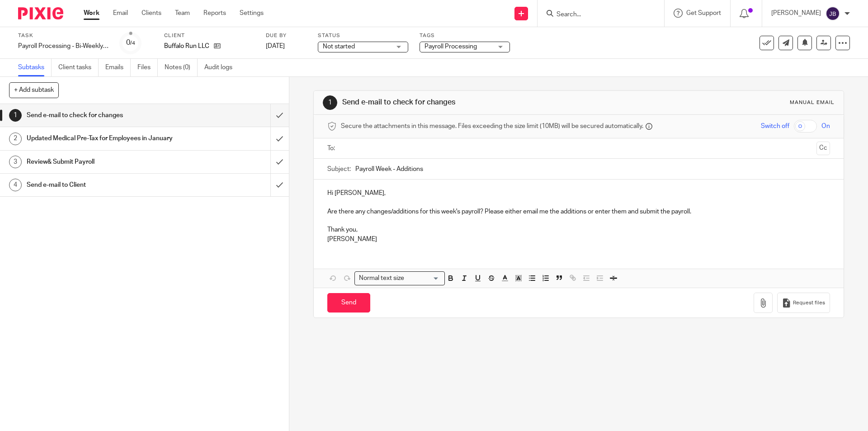 Image resolution: width=868 pixels, height=431 pixels. I want to click on img: svg%3E, so click(833, 13).